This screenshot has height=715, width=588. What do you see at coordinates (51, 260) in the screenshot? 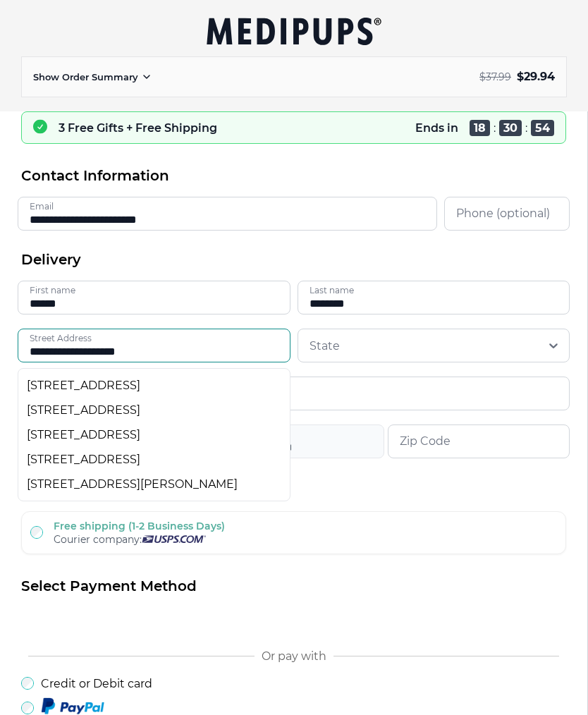
I see `span: Delivery` at bounding box center [51, 260].